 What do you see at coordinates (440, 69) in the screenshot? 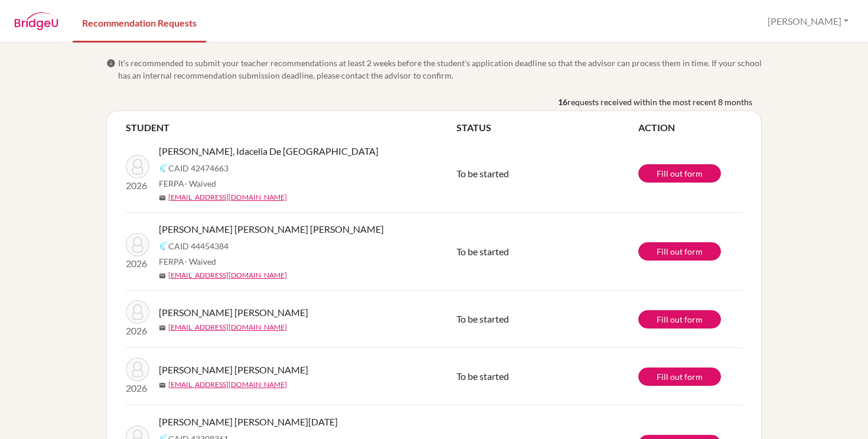
I see `span: It’s recommended to submit your teacher recommendations at least 2 weeks before the student’s app...` at bounding box center [440, 69].